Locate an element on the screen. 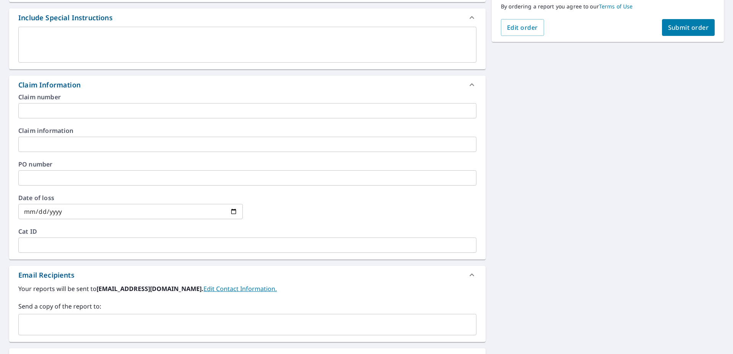  label: Claim number is located at coordinates (247, 97).